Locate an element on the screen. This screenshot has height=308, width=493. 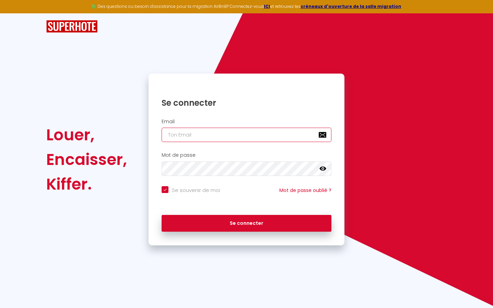
a: créneaux d'ouverture de la salle migration is located at coordinates (351, 6).